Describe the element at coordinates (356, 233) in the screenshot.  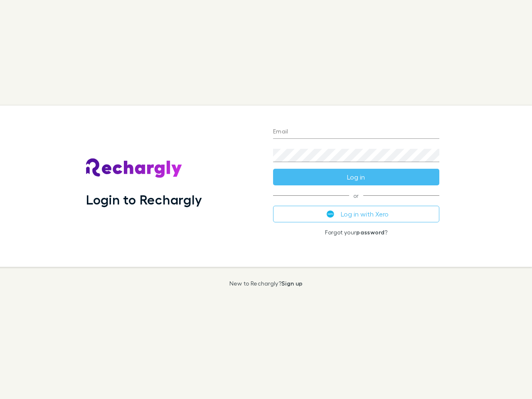
I see `p: Forgot your ?` at that location.